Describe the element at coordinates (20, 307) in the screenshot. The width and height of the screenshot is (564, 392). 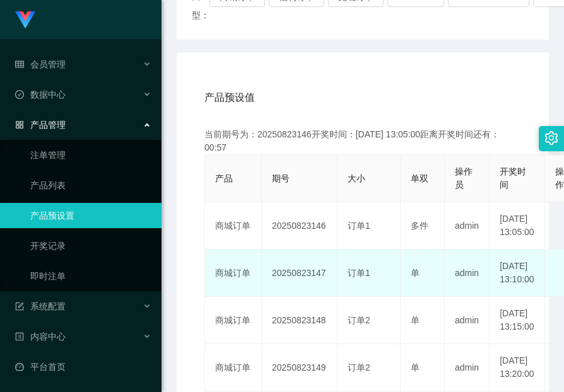
I see `i: 图标: form` at that location.